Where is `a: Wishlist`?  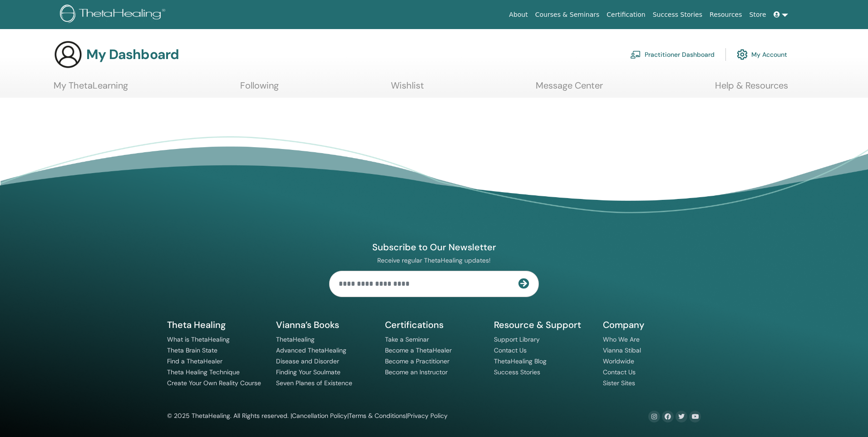
a: Wishlist is located at coordinates (407, 89).